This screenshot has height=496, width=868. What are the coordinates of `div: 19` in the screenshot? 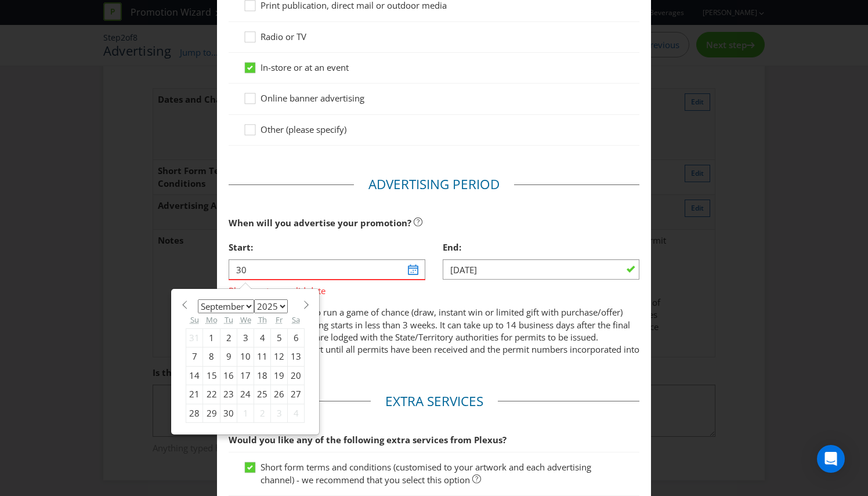 It's located at (279, 376).